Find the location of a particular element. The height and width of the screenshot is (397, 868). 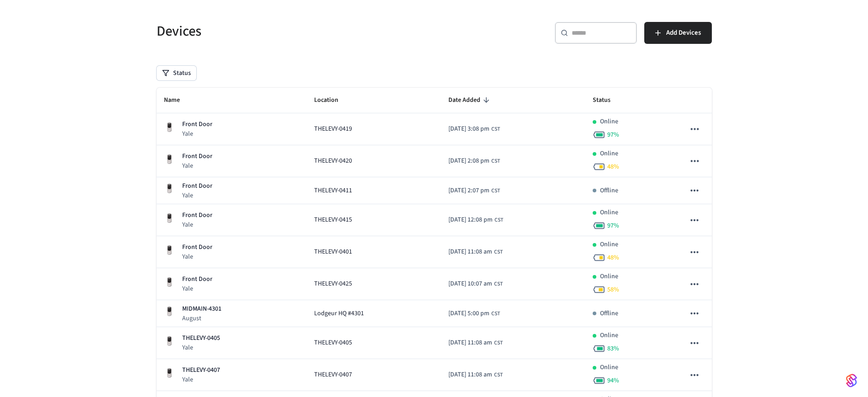

span: Add Devices is located at coordinates (684, 33).